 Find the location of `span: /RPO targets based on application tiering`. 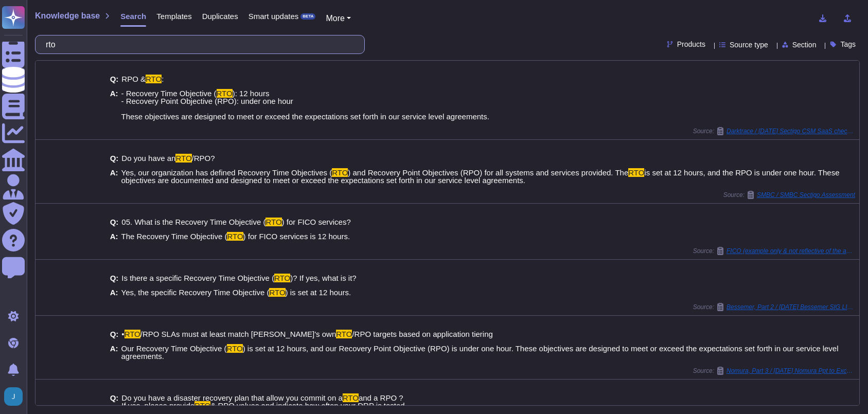

span: /RPO targets based on application tiering is located at coordinates (422, 334).